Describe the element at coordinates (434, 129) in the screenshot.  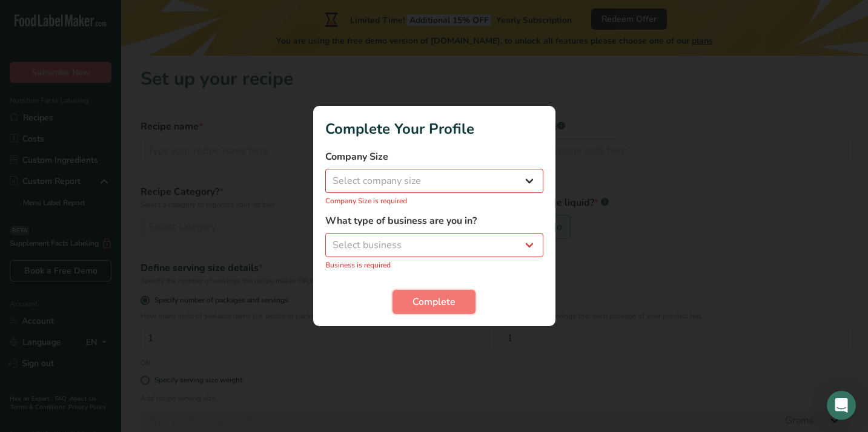
I see `h1: Complete Your Profile` at that location.